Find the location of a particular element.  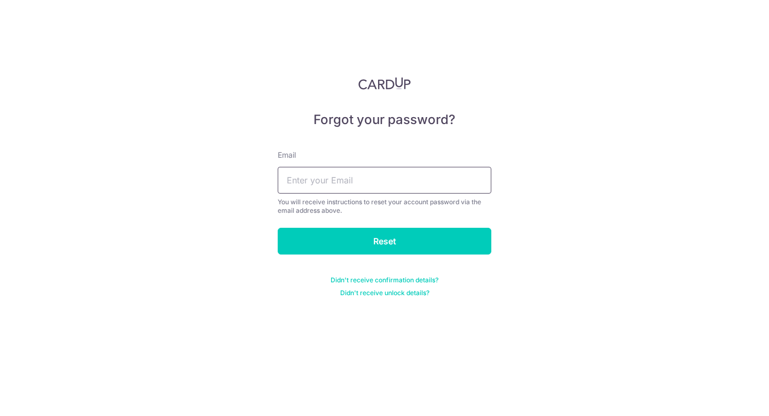

h5: Forgot your password? is located at coordinates (385, 120).